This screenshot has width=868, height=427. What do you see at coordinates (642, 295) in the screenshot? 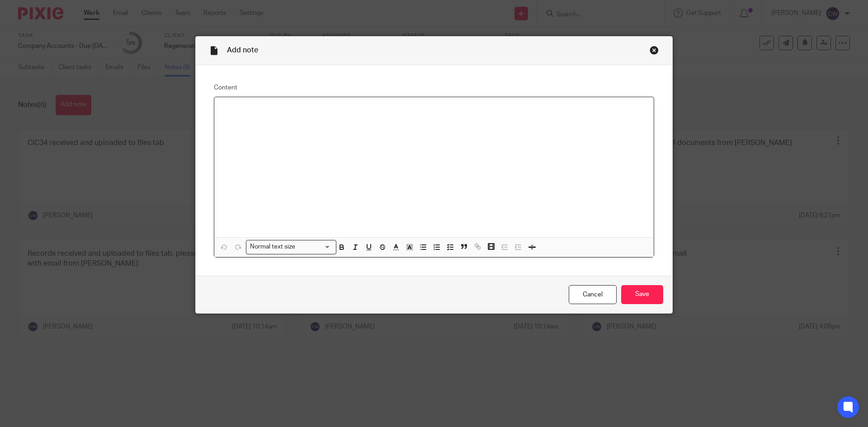
I see `input: Save` at bounding box center [642, 295].